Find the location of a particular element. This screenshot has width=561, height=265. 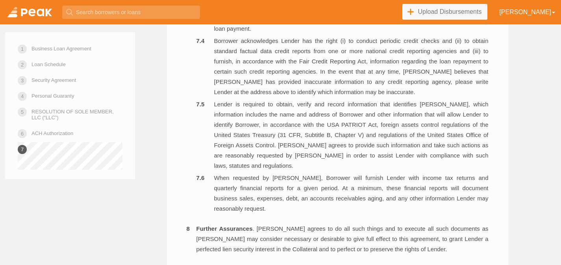

a: Security Agreement is located at coordinates (54, 80).